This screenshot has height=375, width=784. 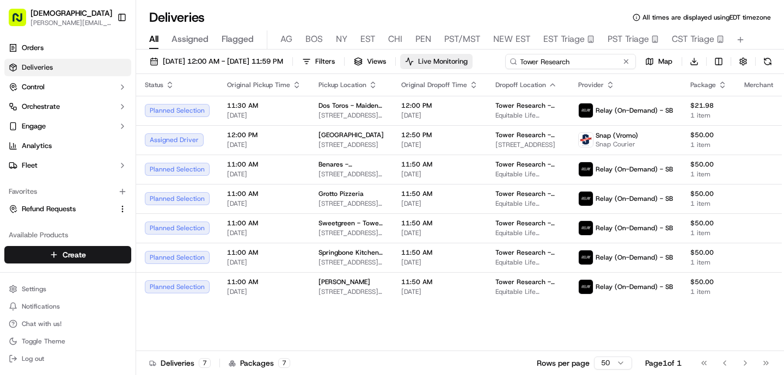 I want to click on span: All, so click(x=153, y=39).